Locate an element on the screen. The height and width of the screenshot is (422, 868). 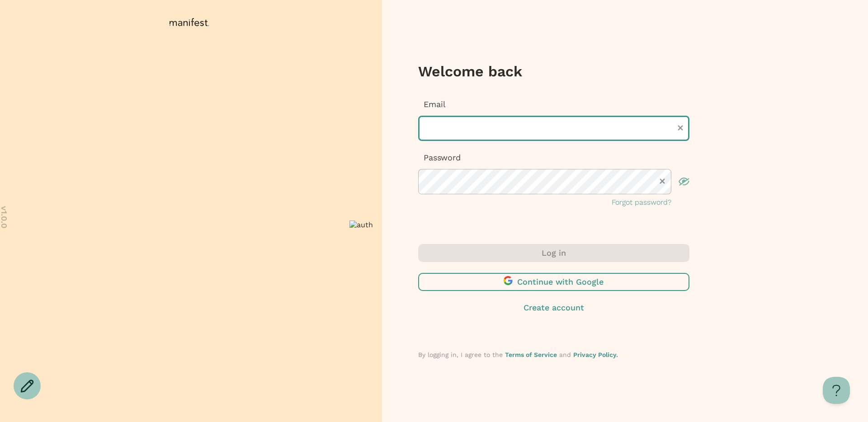
button: Continue with Google is located at coordinates (554, 282).